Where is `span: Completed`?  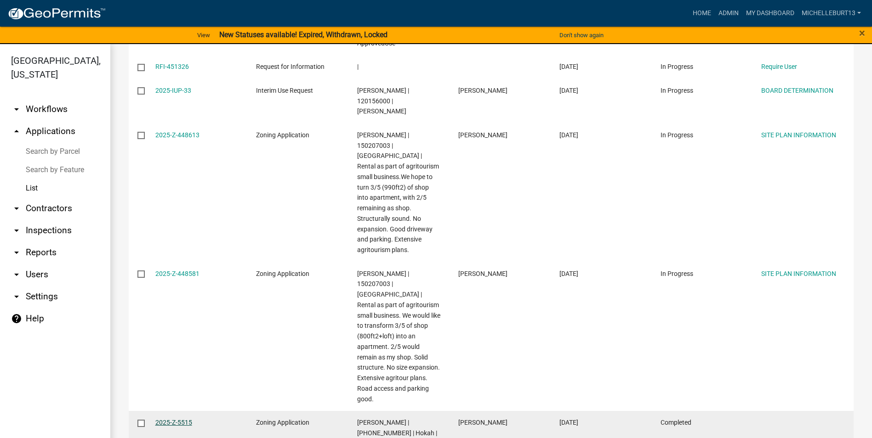 span: Completed is located at coordinates (675, 423).